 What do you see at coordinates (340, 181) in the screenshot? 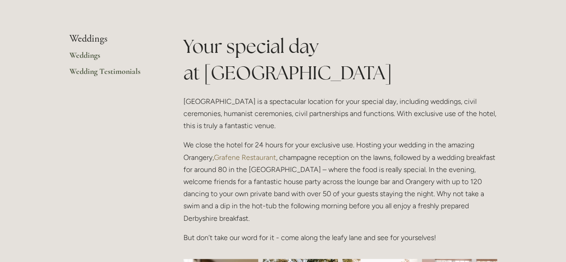
I see `p: We close the hotel for 24 hours for your exclusive use. Hosting your wedding in the amazing Orang...` at bounding box center [340, 181].